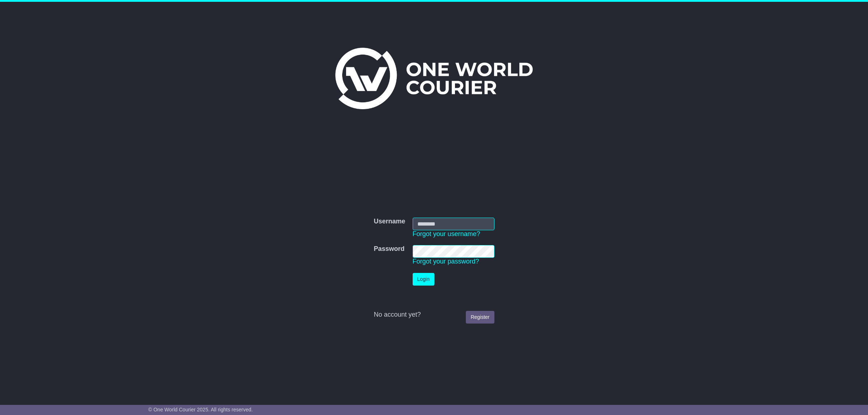 The width and height of the screenshot is (868, 415). I want to click on button: Login, so click(424, 279).